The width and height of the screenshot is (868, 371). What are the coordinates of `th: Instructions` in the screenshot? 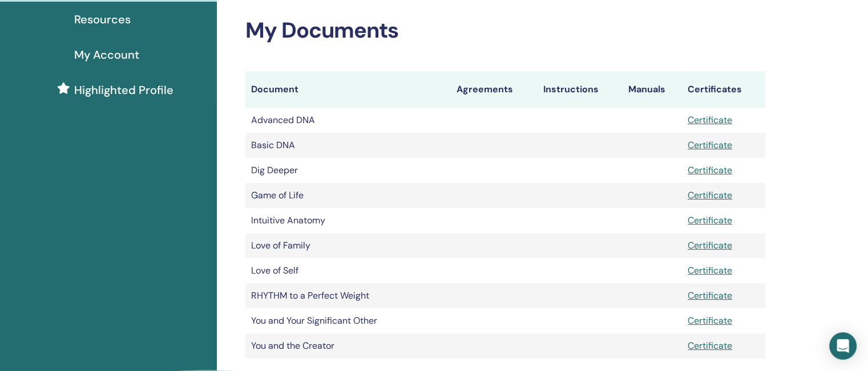 It's located at (580, 90).